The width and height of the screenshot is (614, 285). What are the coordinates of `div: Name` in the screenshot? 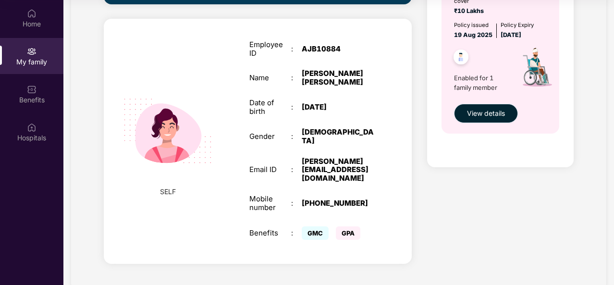 It's located at (270, 78).